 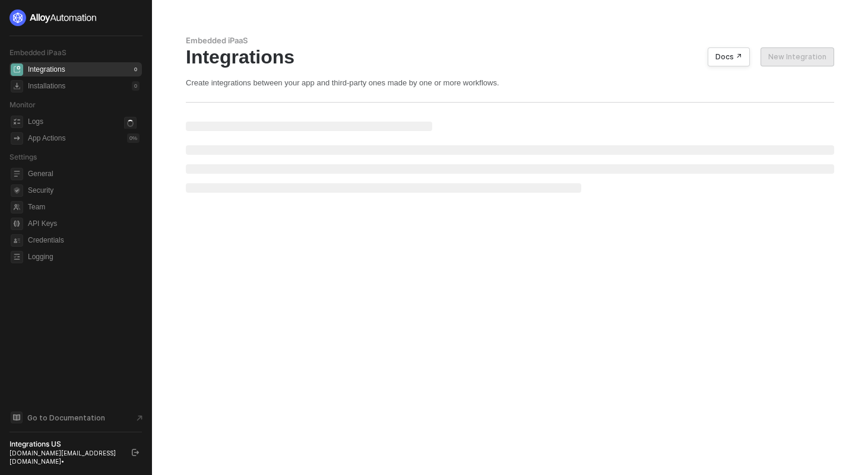 I want to click on div: Integrations US, so click(x=65, y=444).